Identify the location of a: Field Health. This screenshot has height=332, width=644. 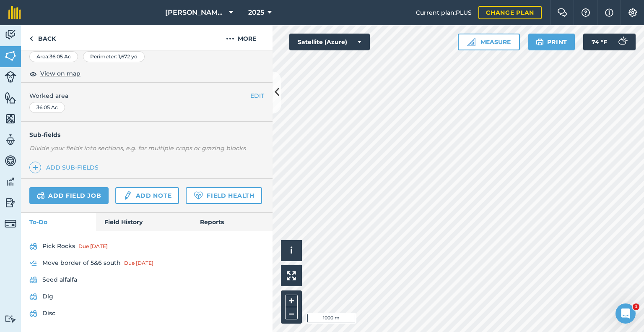
(224, 196).